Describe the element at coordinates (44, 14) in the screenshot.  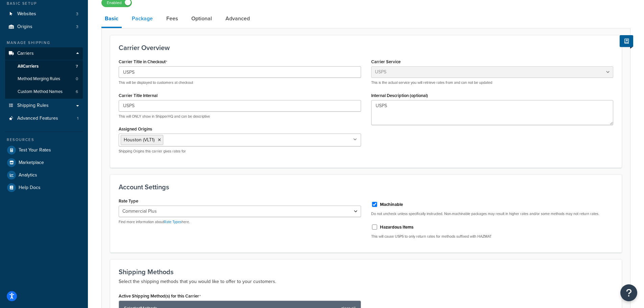
I see `li: Websites` at that location.